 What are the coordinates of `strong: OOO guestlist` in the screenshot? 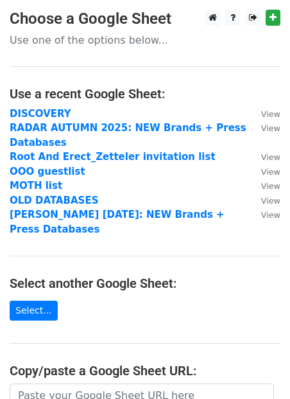 It's located at (48, 171).